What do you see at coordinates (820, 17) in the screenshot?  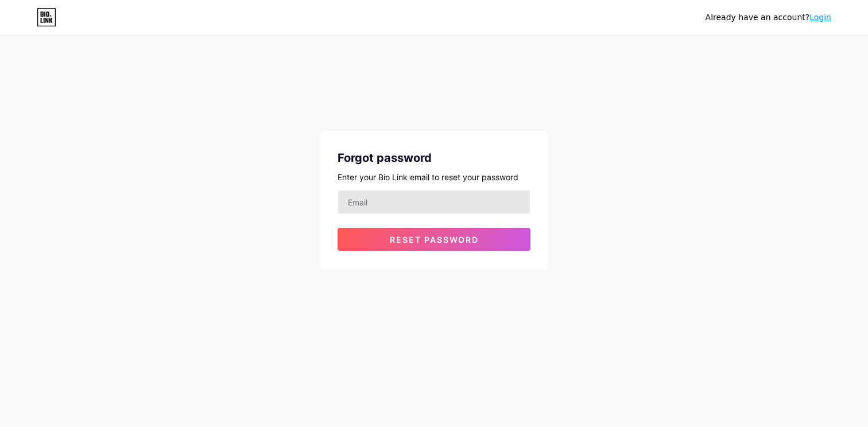 I see `a: Login` at bounding box center [820, 17].